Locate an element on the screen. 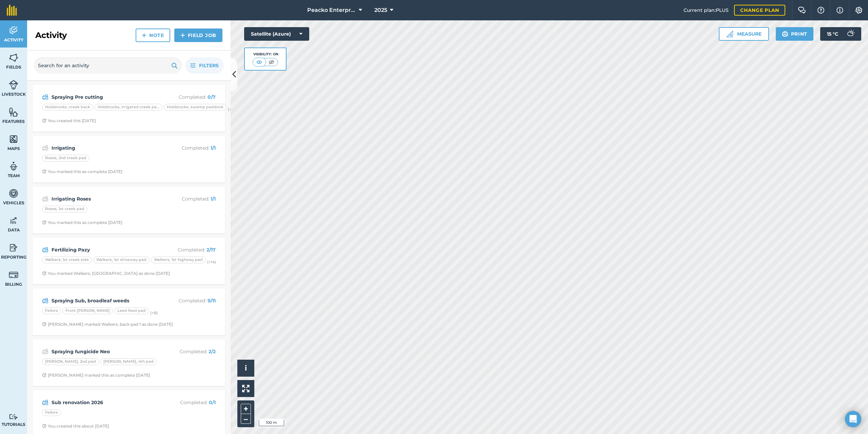  img: A question mark icon is located at coordinates (821, 10).